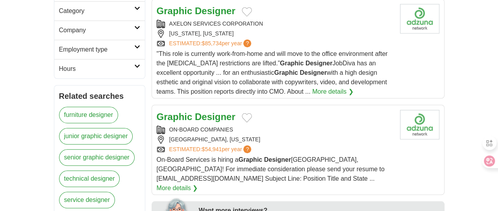 The image size is (498, 211). I want to click on a: Hours, so click(100, 68).